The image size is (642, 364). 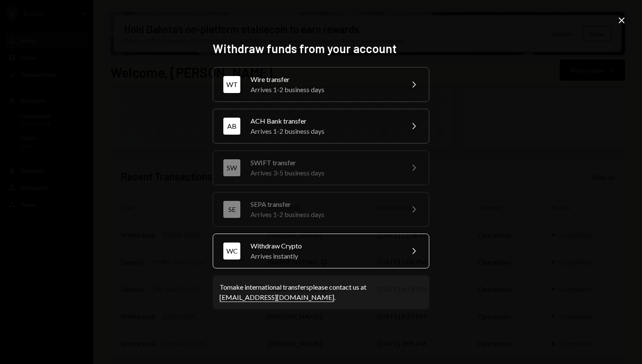 I want to click on h2: Withdraw funds from your account, so click(x=321, y=49).